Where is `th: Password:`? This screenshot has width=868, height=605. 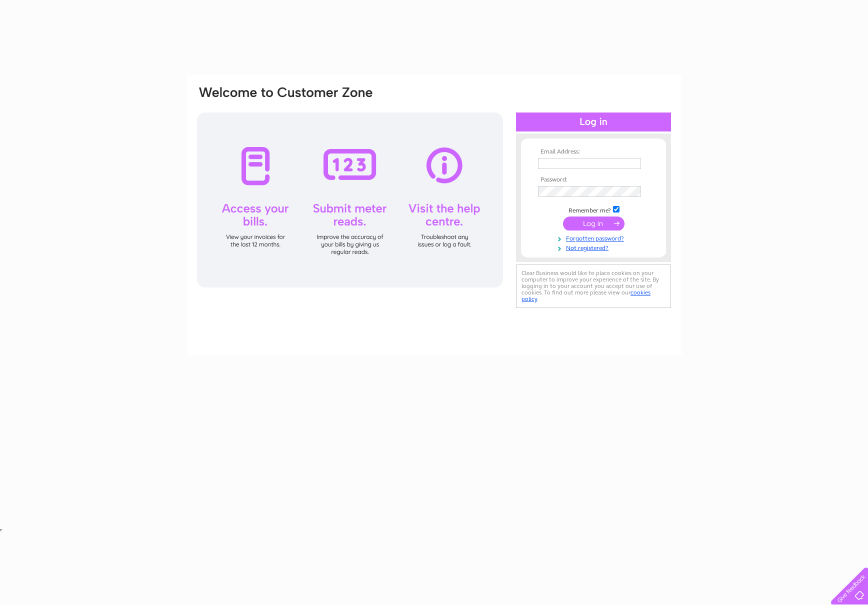
th: Password: is located at coordinates (594, 180).